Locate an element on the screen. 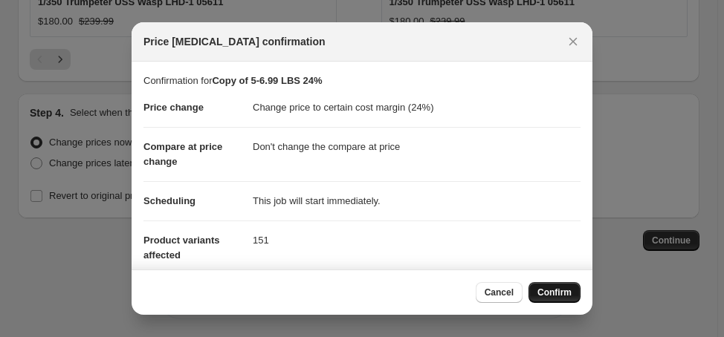 This screenshot has width=724, height=337. span: Product variants affected is located at coordinates (181, 248).